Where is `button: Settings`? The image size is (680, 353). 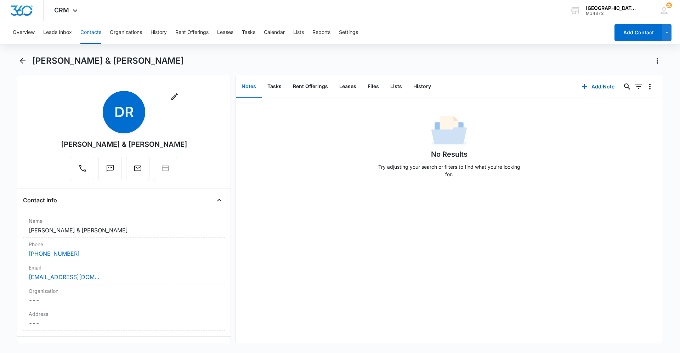
button: Settings is located at coordinates (348, 33).